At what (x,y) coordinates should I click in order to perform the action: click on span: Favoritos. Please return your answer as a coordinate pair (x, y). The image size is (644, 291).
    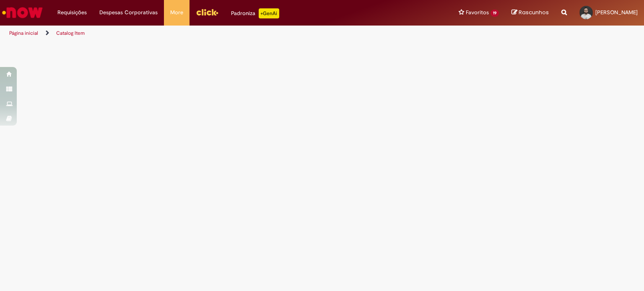
    Looking at the image, I should click on (477, 13).